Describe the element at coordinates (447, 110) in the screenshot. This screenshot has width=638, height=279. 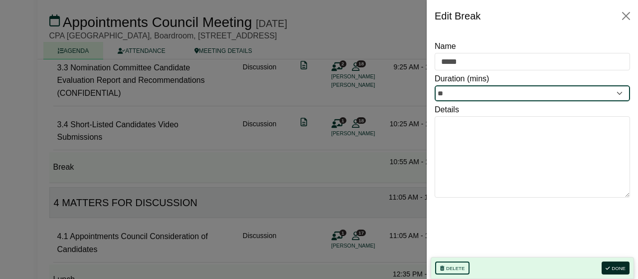
I see `label: Details` at that location.